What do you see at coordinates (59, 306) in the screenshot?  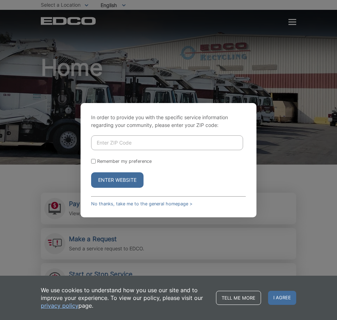 I see `a: privacy policy` at bounding box center [59, 306].